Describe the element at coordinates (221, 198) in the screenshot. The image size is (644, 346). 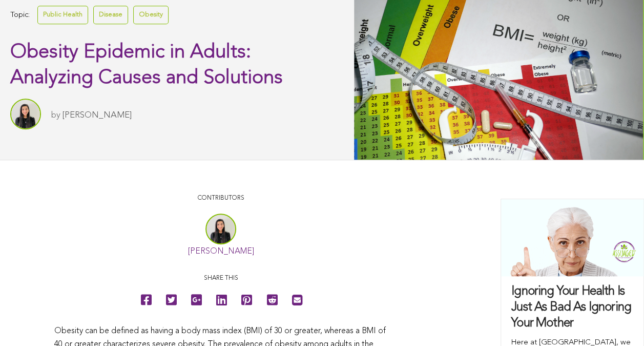
I see `p: CONTRIBUTORS` at that location.